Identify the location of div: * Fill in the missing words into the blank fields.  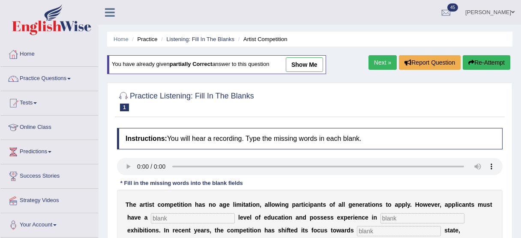
(182, 183).